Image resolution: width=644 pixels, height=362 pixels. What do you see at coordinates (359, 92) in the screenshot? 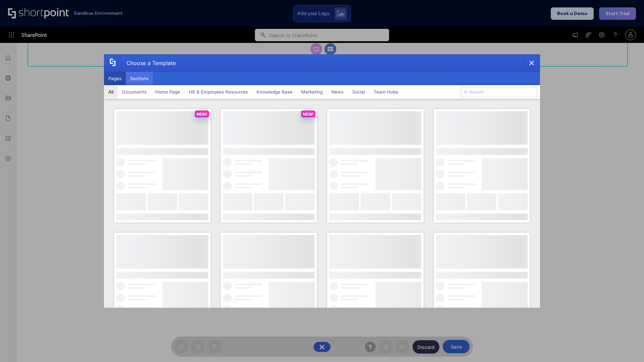
I see `button: Social` at bounding box center [359, 92].